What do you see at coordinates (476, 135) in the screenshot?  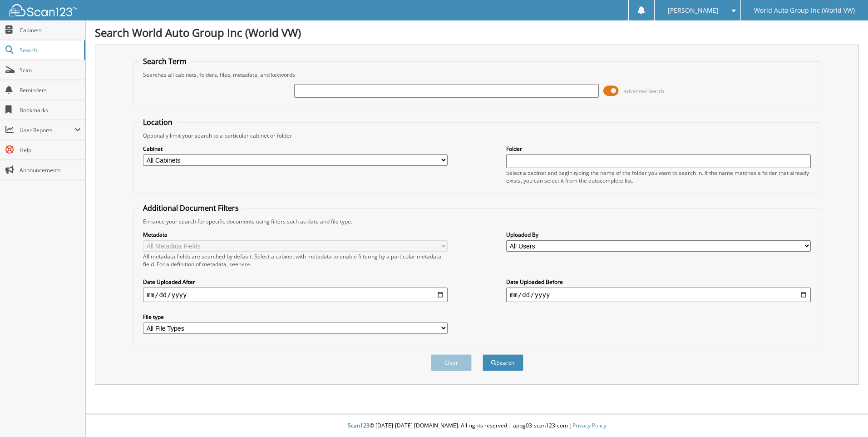 I see `div: Optionally limit your search to a particular cabinet or folder` at bounding box center [476, 135].